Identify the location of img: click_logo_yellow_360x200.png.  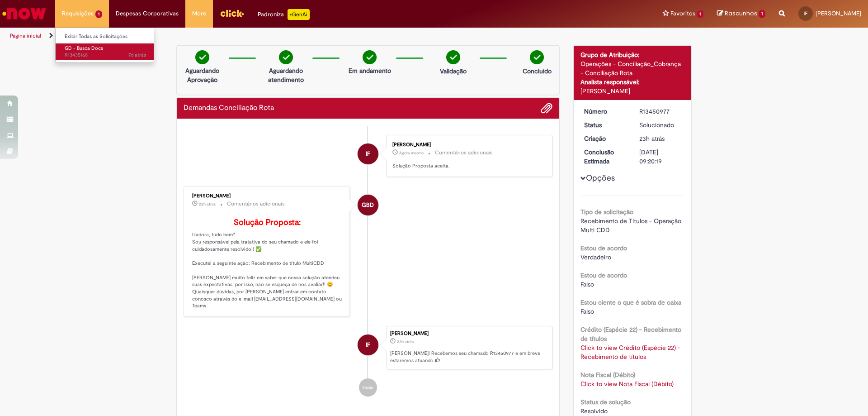
(232, 13).